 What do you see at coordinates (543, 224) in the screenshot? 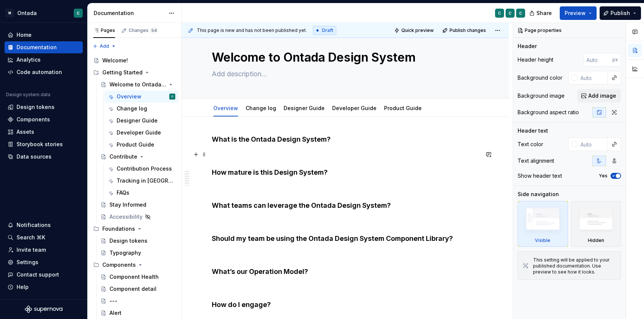
I see `div: Visible` at bounding box center [543, 224].